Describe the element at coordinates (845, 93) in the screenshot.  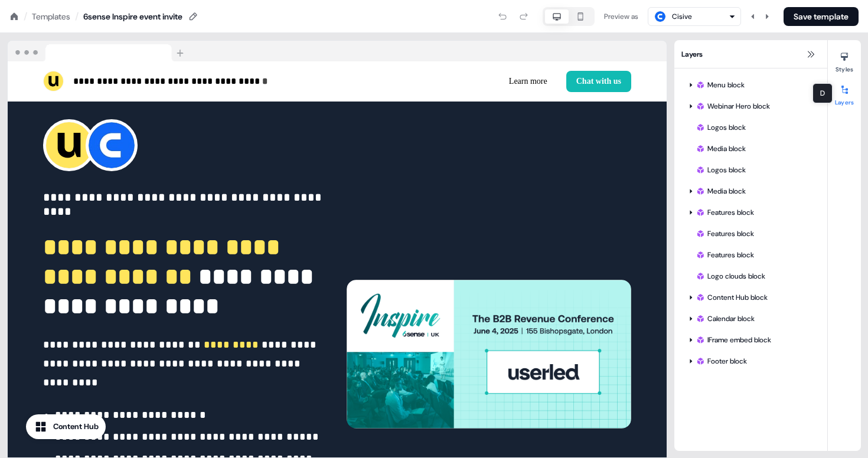
I see `button: Layers` at that location.